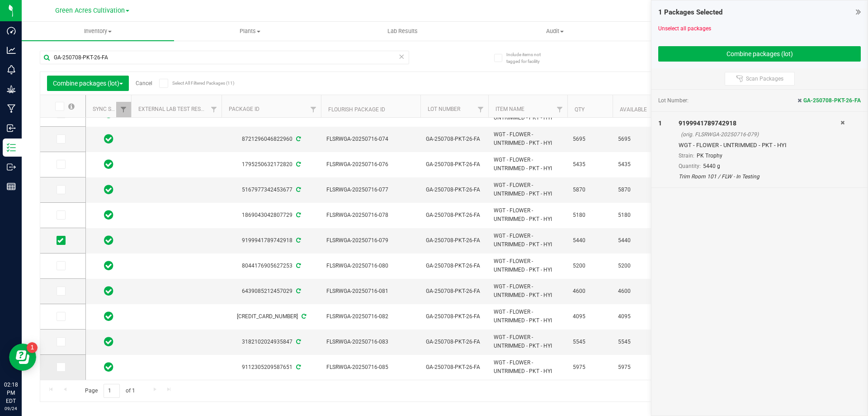 Image resolution: width=868 pixels, height=416 pixels. What do you see at coordinates (529, 58) in the screenshot?
I see `span: Include items not tagged for facility` at bounding box center [529, 58].